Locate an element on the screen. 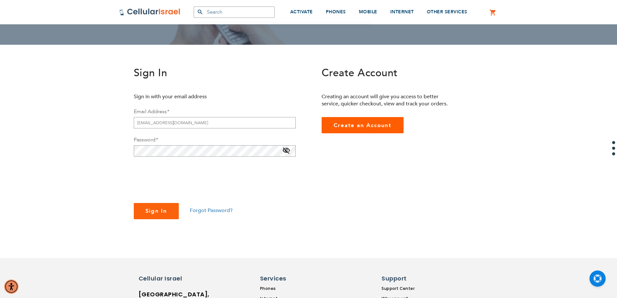 The image size is (617, 298). span: INTERNET is located at coordinates (402, 12).